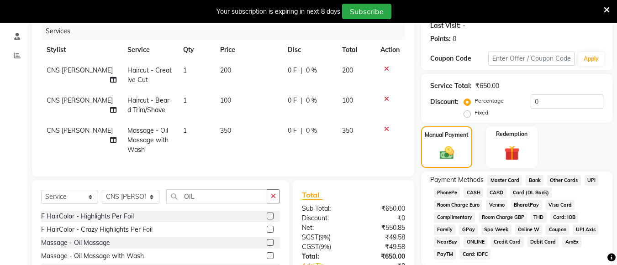  I want to click on div: Net:, so click(324, 228).